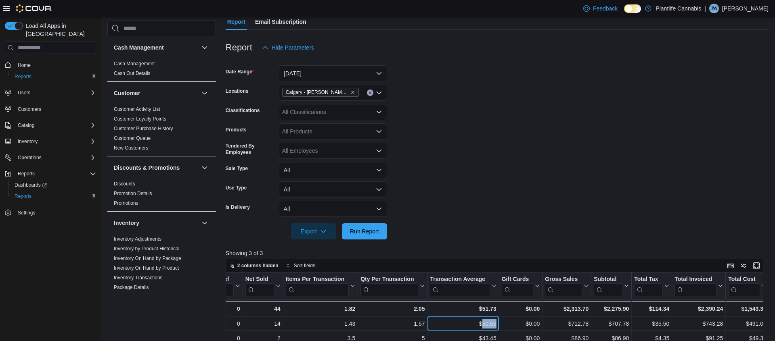  What do you see at coordinates (651, 324) in the screenshot?
I see `div: $35.50` at bounding box center [651, 324].